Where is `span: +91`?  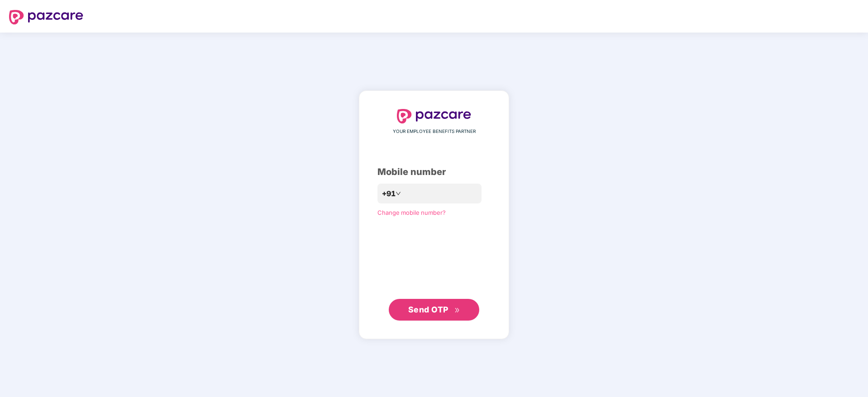
span: +91 is located at coordinates (389, 193).